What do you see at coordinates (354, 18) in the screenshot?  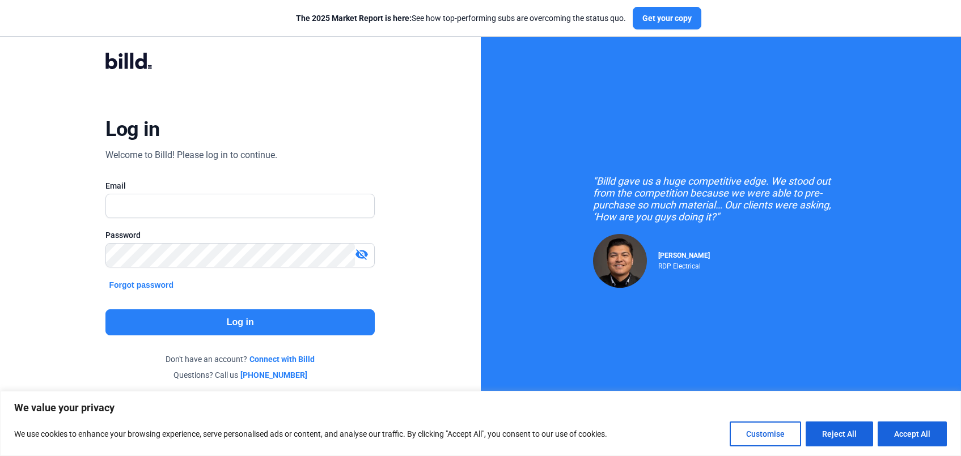 I see `span: The 2025 Market Report is here:` at bounding box center [354, 18].